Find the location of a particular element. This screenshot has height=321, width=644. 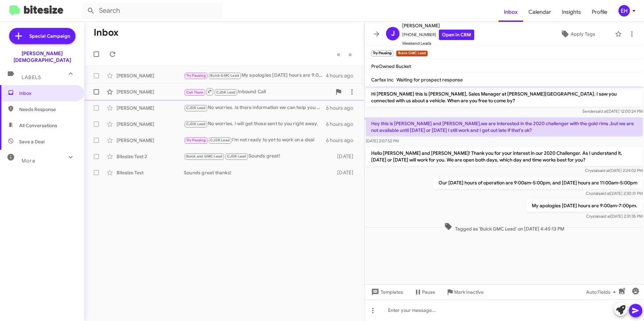

span: More is located at coordinates (28, 161).